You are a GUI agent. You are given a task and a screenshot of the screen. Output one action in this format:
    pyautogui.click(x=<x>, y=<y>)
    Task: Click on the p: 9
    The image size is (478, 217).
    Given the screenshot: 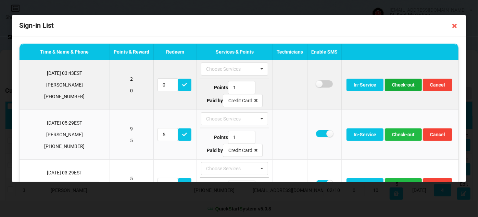 What is the action you would take?
    pyautogui.click(x=131, y=128)
    